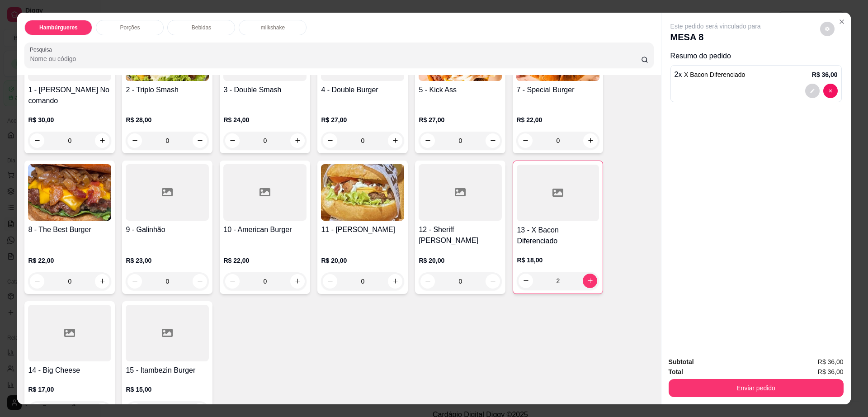  I want to click on p: Hambúrgueres, so click(58, 28).